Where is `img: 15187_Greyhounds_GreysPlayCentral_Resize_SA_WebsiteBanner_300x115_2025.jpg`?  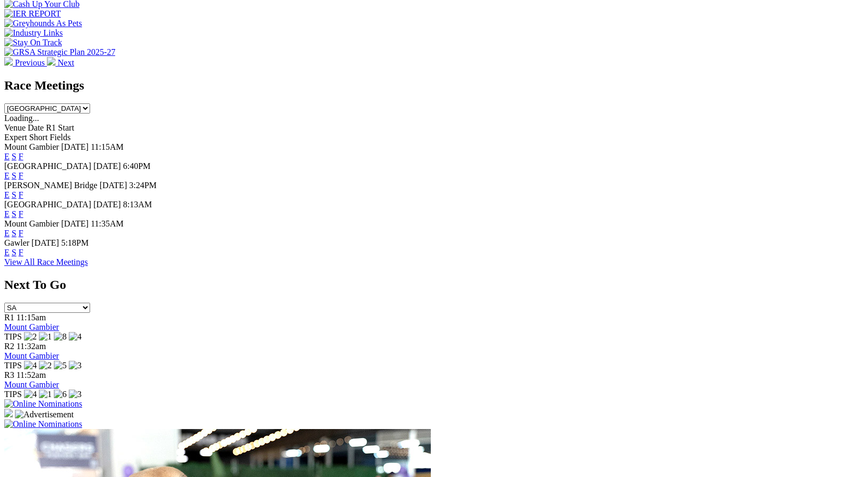
img: 15187_Greyhounds_GreysPlayCentral_Resize_SA_WebsiteBanner_300x115_2025.jpg is located at coordinates (8, 413).